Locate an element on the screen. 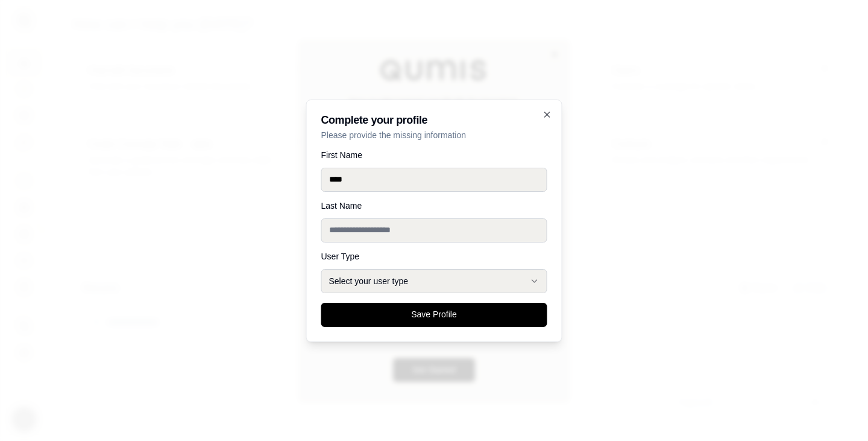 The height and width of the screenshot is (441, 868). label: Last Name is located at coordinates (434, 205).